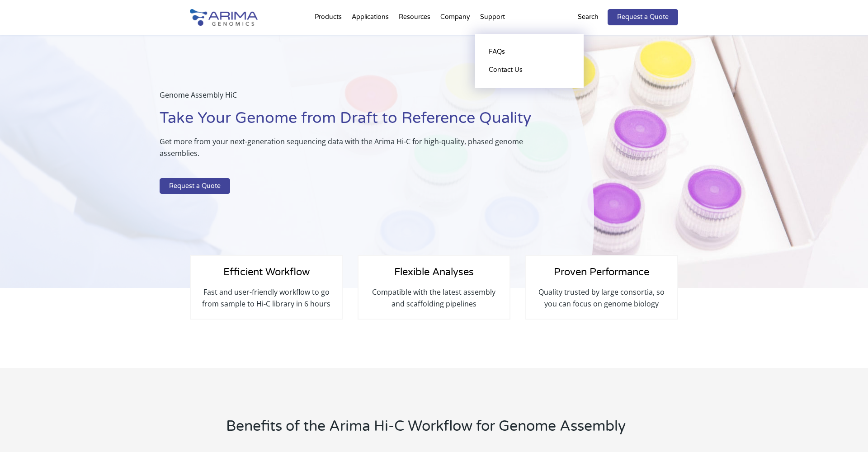  Describe the element at coordinates (5, 250) in the screenshot. I see `input: Other (please describe)` at that location.